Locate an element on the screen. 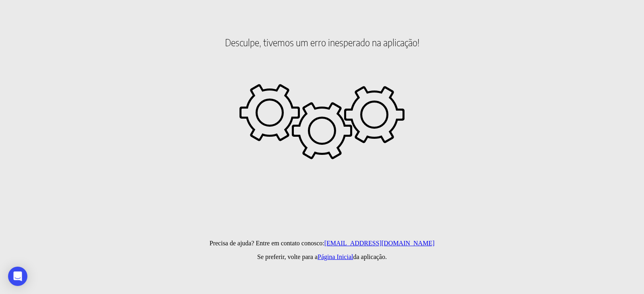  p: Se preferir, volte para a da aplicação. is located at coordinates (322, 257).